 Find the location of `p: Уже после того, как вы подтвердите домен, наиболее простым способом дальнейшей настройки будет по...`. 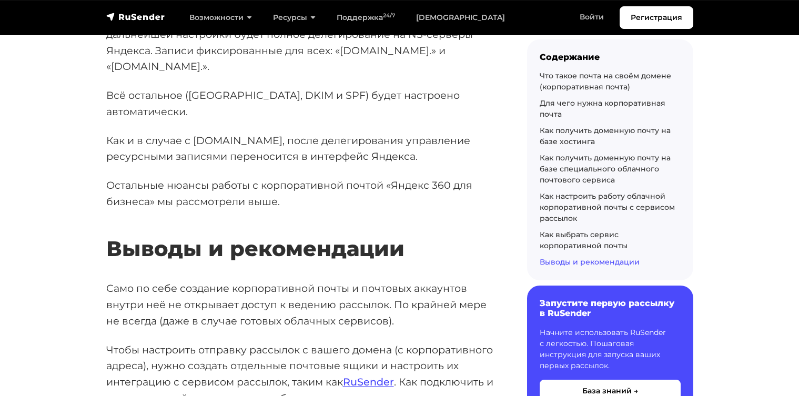

p: Уже после того, как вы подтвердите домен, наиболее простым способом дальнейшей настройки будет по... is located at coordinates (300, 42).